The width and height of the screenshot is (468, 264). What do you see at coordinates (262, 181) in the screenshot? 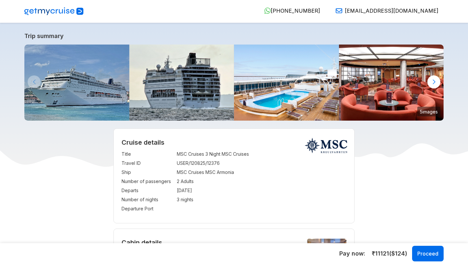
I see `td: 2 Adults` at bounding box center [262, 181].